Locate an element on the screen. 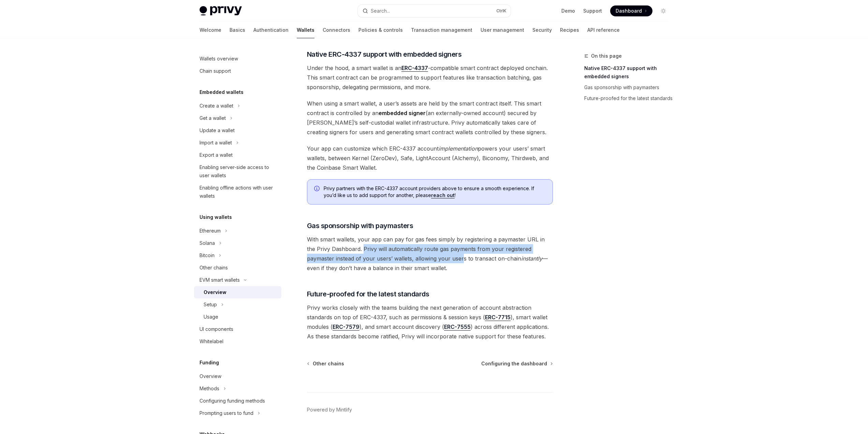 This screenshot has height=434, width=868. a: Usage is located at coordinates (238, 317).